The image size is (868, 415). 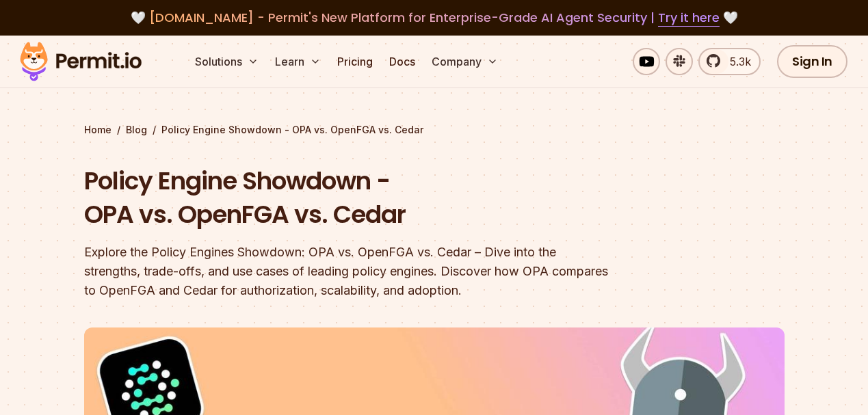 What do you see at coordinates (812, 62) in the screenshot?
I see `a: Sign In` at bounding box center [812, 62].